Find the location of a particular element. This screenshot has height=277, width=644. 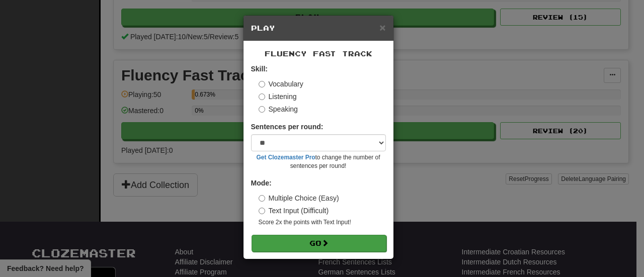

label: Text Input (Difficult) is located at coordinates (293, 210).